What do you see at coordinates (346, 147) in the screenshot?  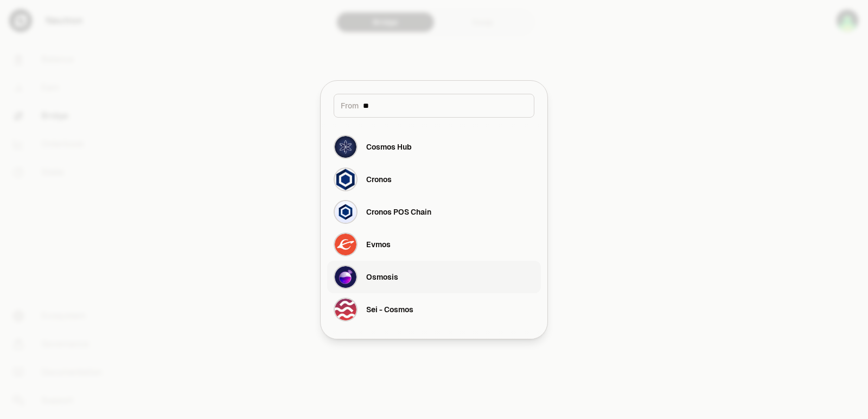 I see `img: Cosmos Hub Logo` at bounding box center [346, 147].